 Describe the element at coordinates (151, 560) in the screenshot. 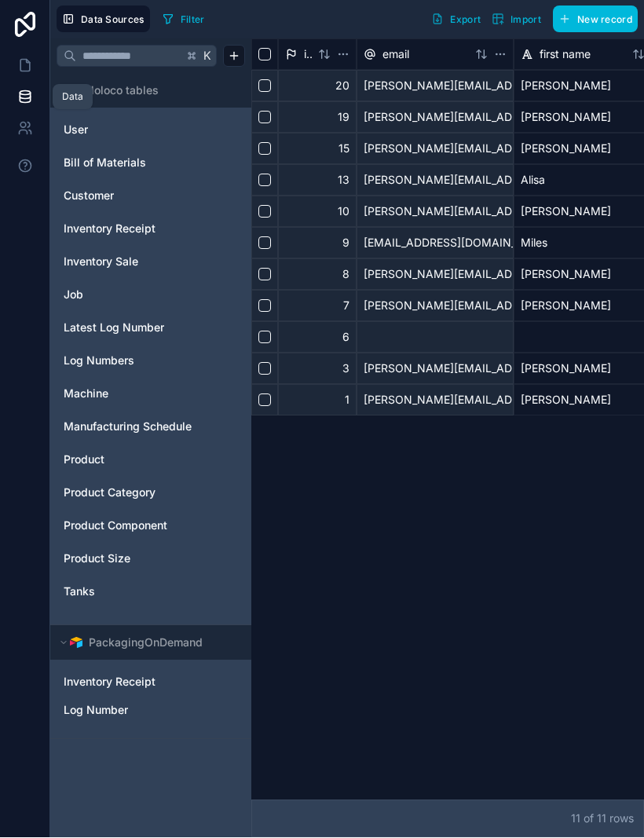

I see `div: Product Size` at that location.